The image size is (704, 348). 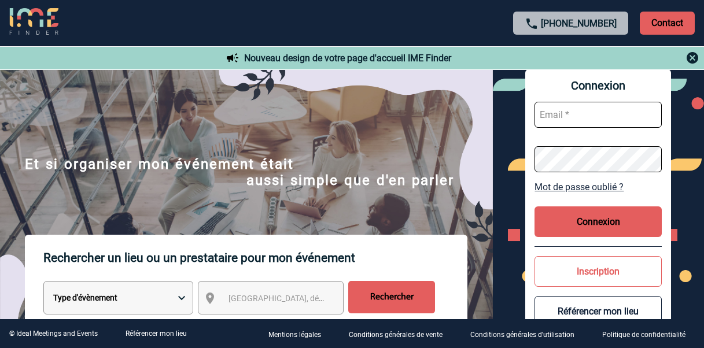 I want to click on a: Conditions générales de vente, so click(x=400, y=334).